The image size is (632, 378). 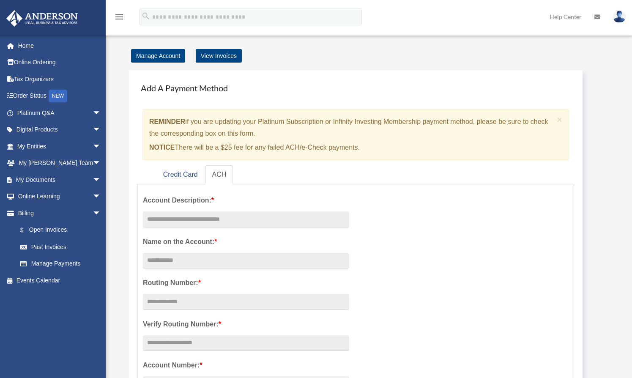 I want to click on button: Close, so click(x=559, y=119).